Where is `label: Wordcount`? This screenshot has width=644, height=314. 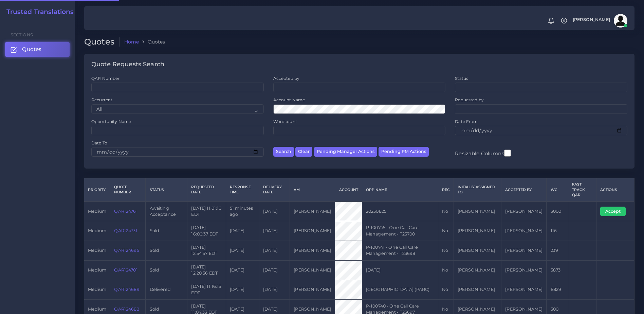
label: Wordcount is located at coordinates (285, 121).